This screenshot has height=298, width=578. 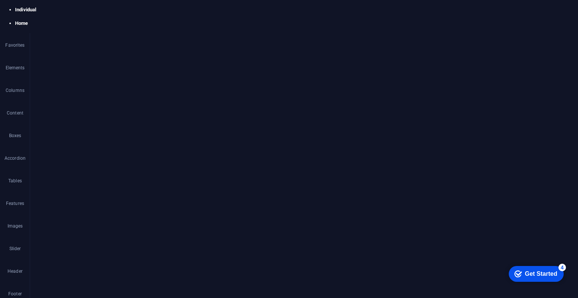 I want to click on p: Header, so click(x=15, y=271).